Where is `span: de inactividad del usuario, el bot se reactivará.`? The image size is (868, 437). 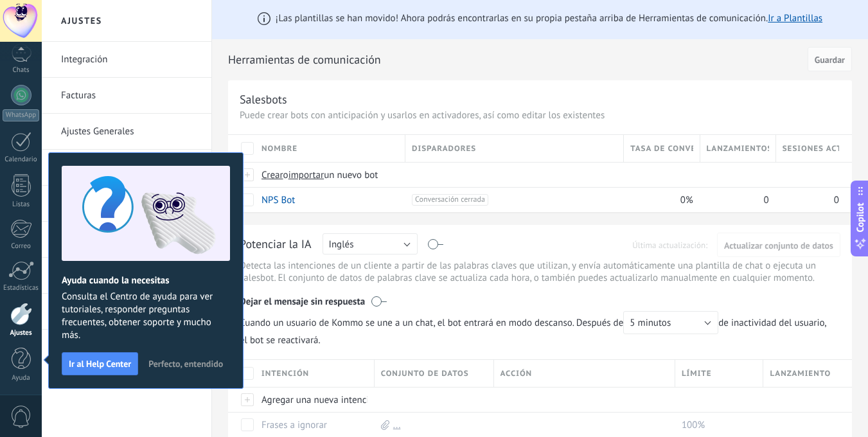
span: de inactividad del usuario, el bot se reactivará. is located at coordinates (540, 328).